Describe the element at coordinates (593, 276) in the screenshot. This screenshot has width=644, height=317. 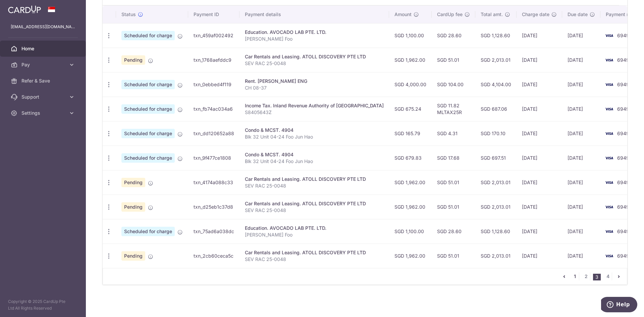
I see `nav: pager` at that location.